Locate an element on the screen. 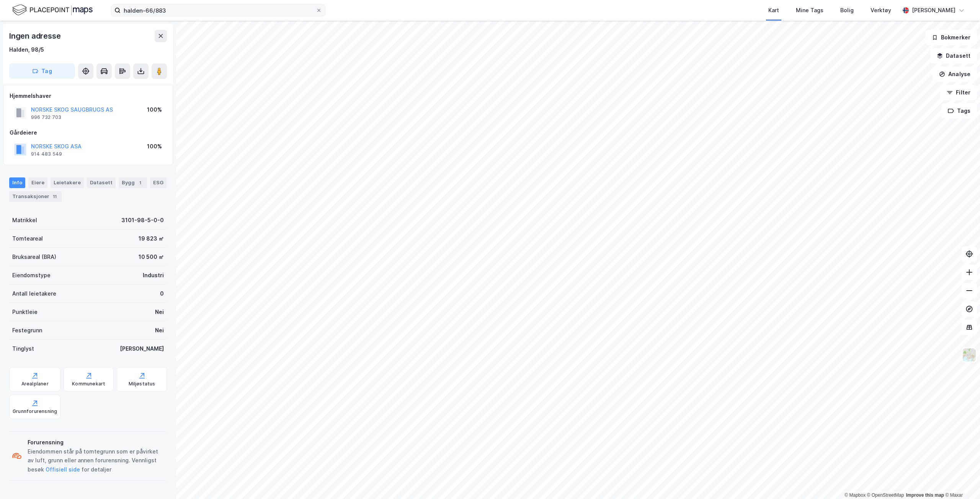  a: Improve this map is located at coordinates (925, 495).